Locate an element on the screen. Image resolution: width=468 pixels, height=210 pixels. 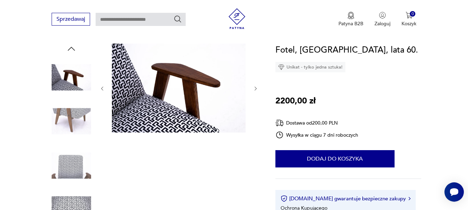
img: Ikonka użytkownika is located at coordinates (382, 15).